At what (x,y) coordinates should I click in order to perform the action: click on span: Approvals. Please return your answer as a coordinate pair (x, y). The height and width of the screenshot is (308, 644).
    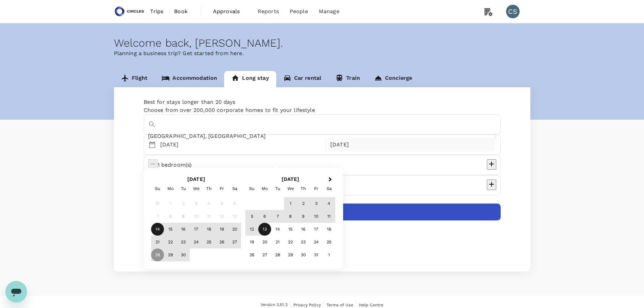
    Looking at the image, I should click on (230, 11).